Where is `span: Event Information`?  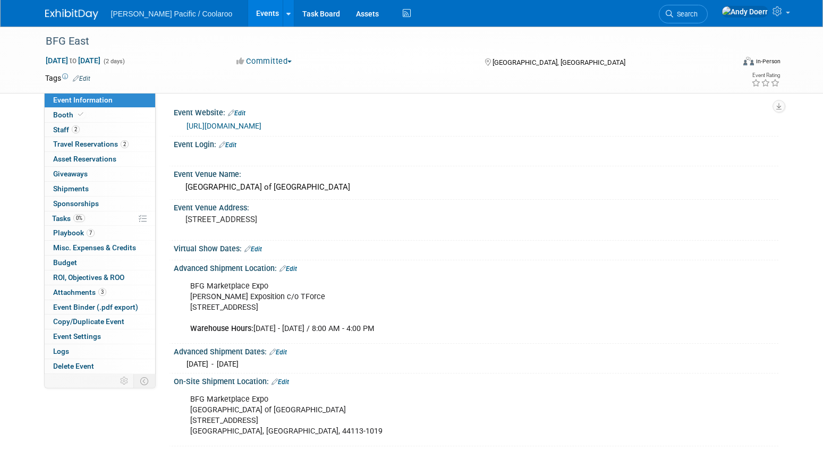
span: Event Information is located at coordinates (83, 100).